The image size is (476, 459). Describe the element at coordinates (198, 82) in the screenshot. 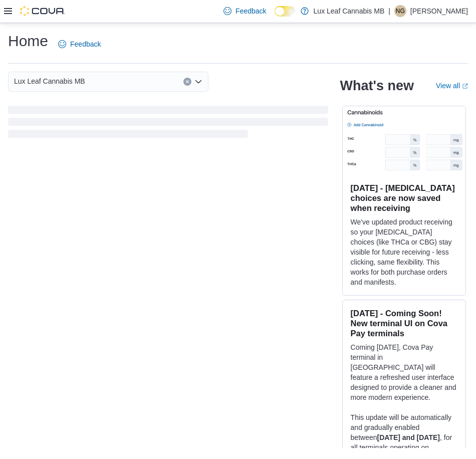

I see `button: Open list of options` at that location.